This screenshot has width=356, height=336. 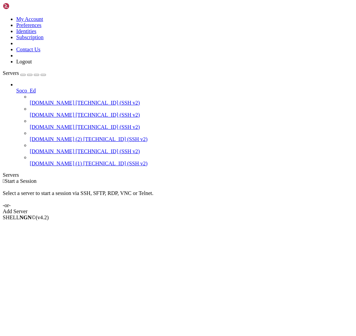 What do you see at coordinates (26, 217) in the screenshot?
I see `span: SHELL ©` at bounding box center [26, 217].